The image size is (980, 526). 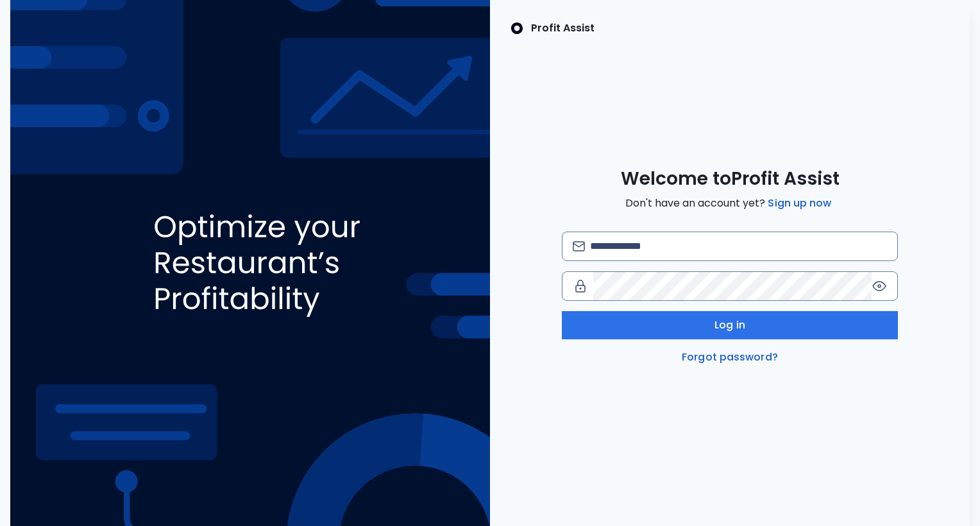 What do you see at coordinates (563, 29) in the screenshot?
I see `p: Profit Assist` at bounding box center [563, 29].